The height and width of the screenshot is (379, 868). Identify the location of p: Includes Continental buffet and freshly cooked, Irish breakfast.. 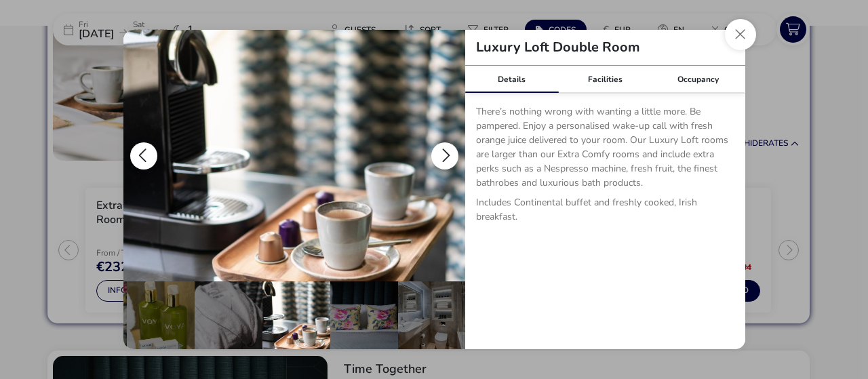
(605, 212).